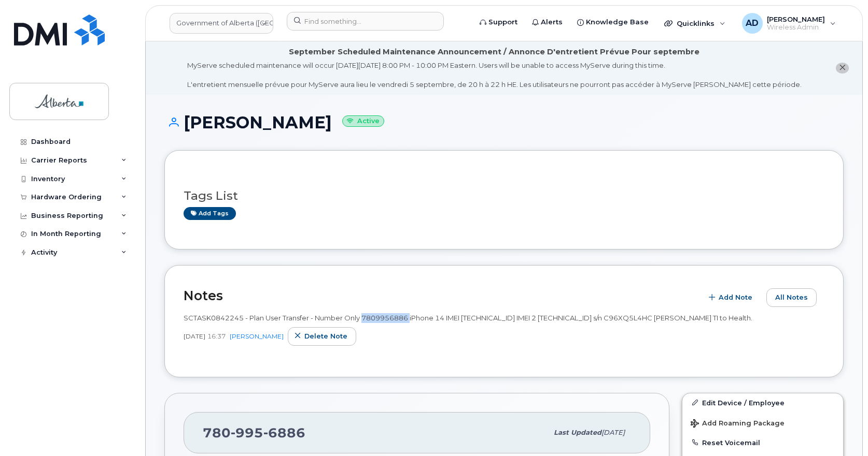 The width and height of the screenshot is (868, 456). Describe the element at coordinates (763, 403) in the screenshot. I see `a: Edit Device / Employee` at that location.